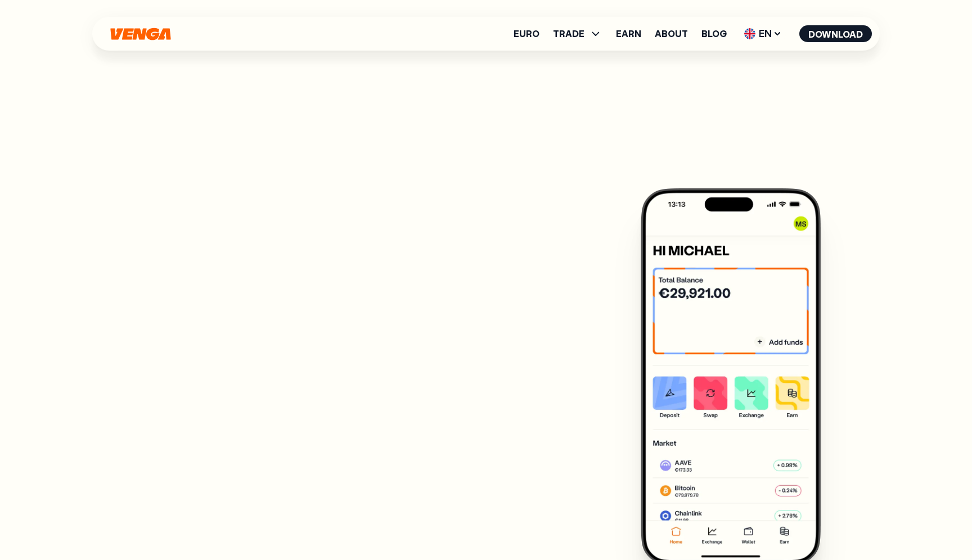  What do you see at coordinates (714, 34) in the screenshot?
I see `a: Blog` at bounding box center [714, 34].